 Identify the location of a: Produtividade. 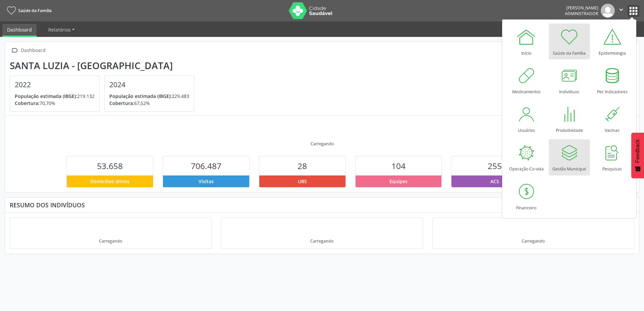
(569, 118).